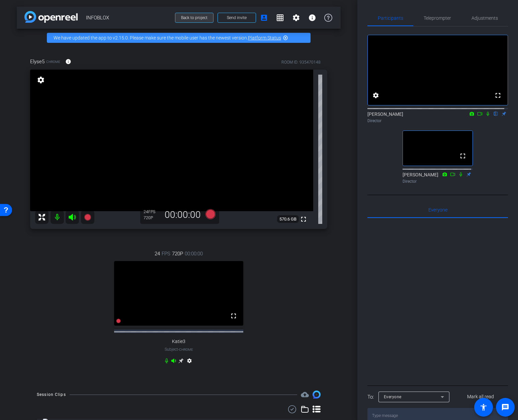 This screenshot has width=518, height=420. Describe the element at coordinates (264, 38) in the screenshot. I see `a: Platform Status` at that location.